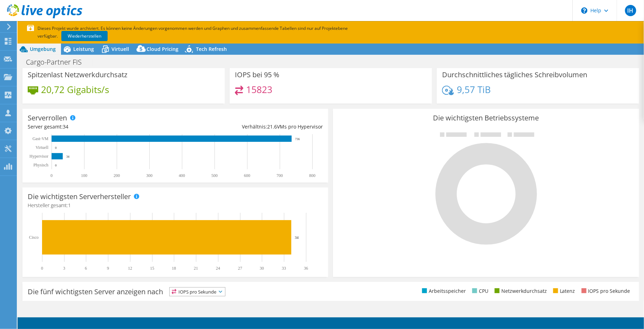 Image resolution: width=644 pixels, height=329 pixels. Describe the element at coordinates (102, 127) in the screenshot. I see `div: Server gesamt:` at that location.